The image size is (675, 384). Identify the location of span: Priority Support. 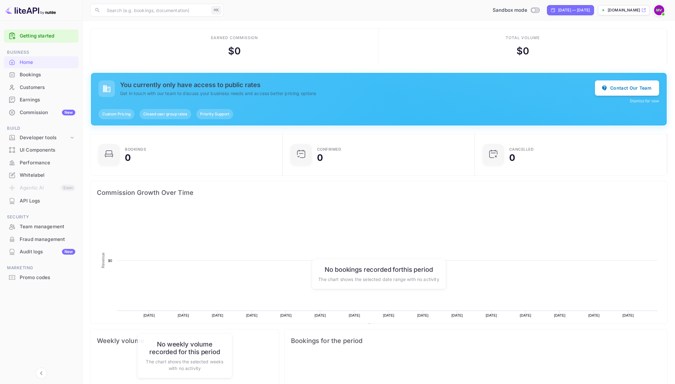
(215, 114).